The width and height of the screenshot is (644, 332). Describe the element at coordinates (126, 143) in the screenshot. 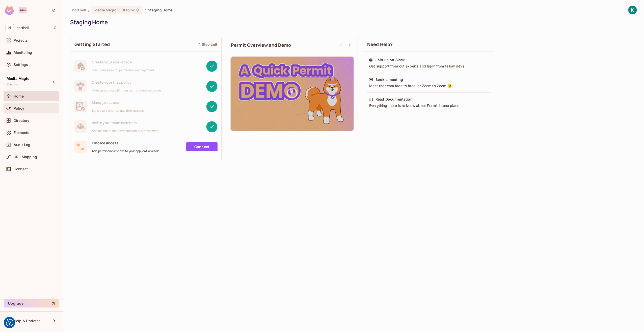

I see `span: Enforce access` at that location.